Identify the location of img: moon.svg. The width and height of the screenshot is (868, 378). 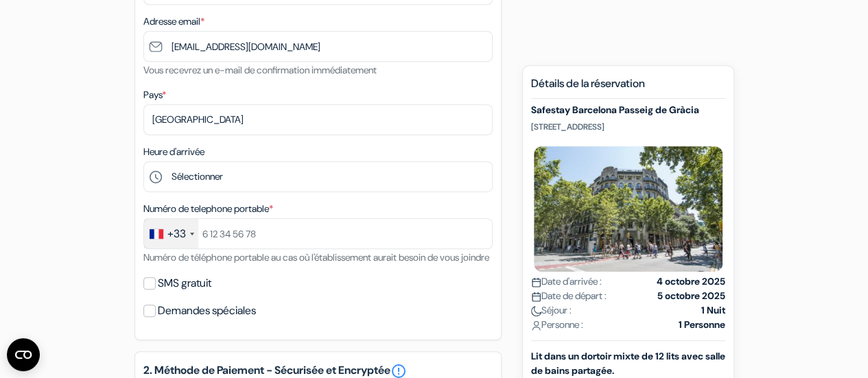
(536, 311).